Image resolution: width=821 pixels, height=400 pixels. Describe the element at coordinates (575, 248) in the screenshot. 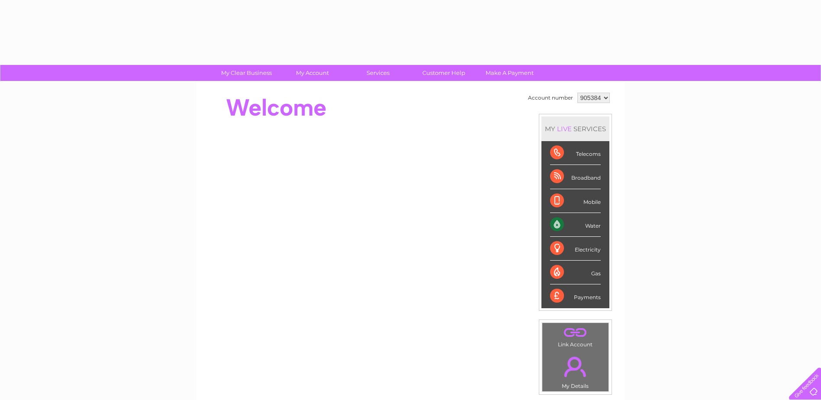

I see `div: Electricity` at that location.